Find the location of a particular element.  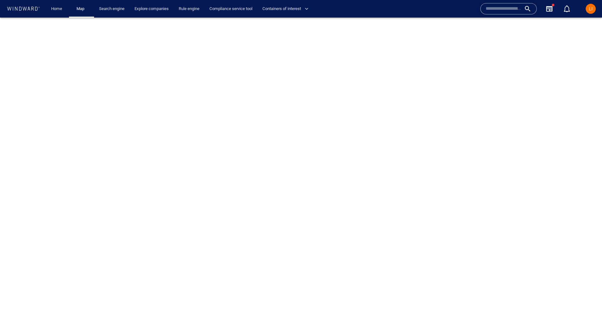

button: Explore companies is located at coordinates (152, 9).